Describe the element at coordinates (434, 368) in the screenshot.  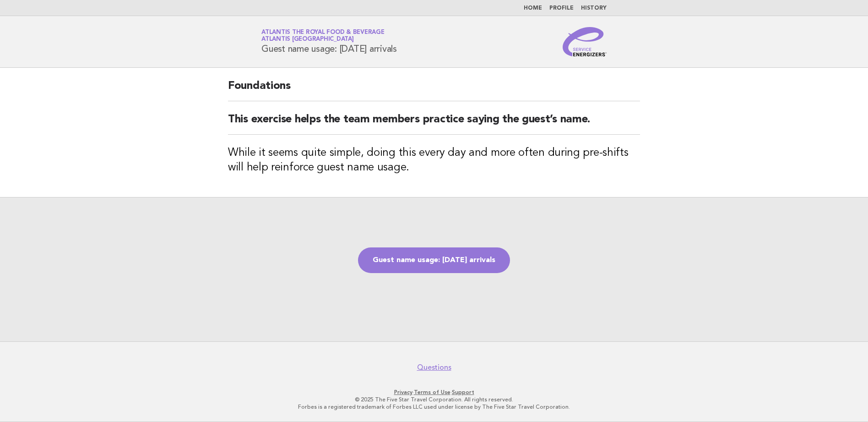
I see `a: Questions` at that location.